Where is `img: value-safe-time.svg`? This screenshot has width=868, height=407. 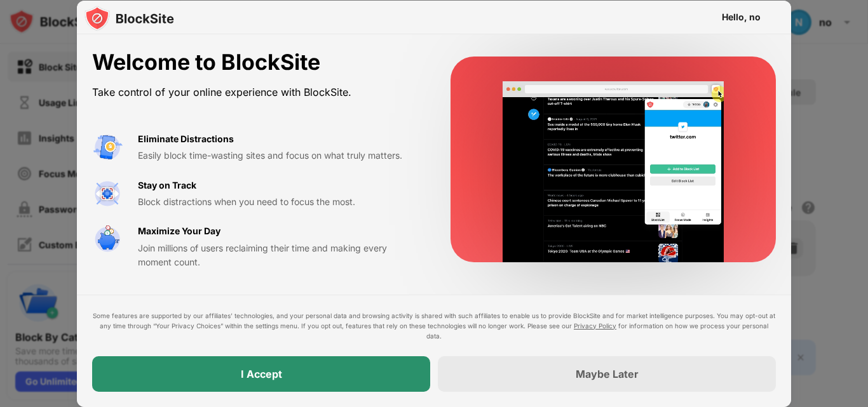 img: value-safe-time.svg is located at coordinates (107, 239).